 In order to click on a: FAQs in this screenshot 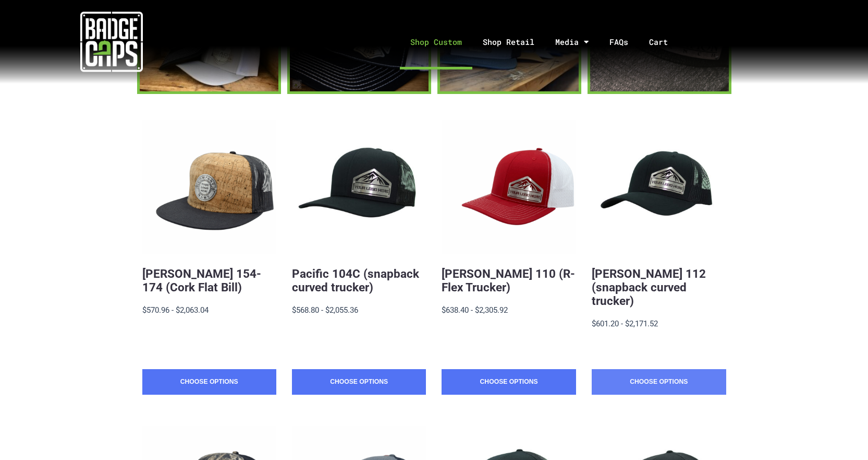, I will do `click(618, 42)`.